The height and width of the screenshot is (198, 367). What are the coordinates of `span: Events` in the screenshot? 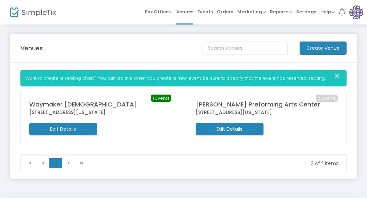 It's located at (205, 12).